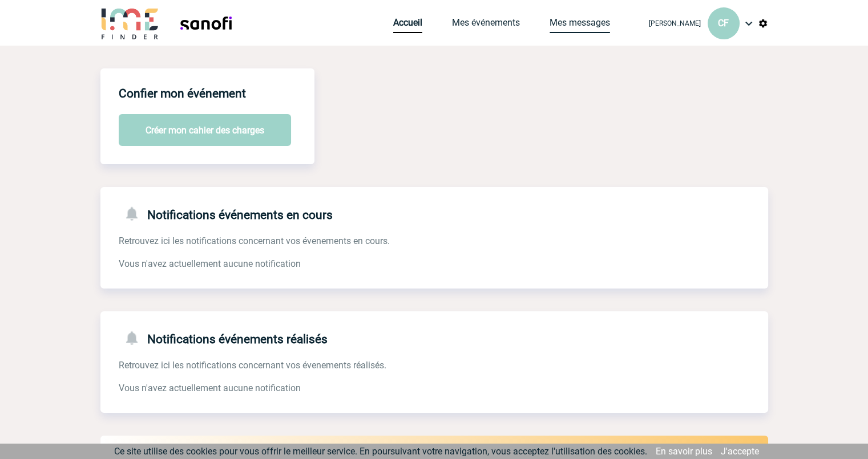  I want to click on h4: Confier mon événement, so click(182, 93).